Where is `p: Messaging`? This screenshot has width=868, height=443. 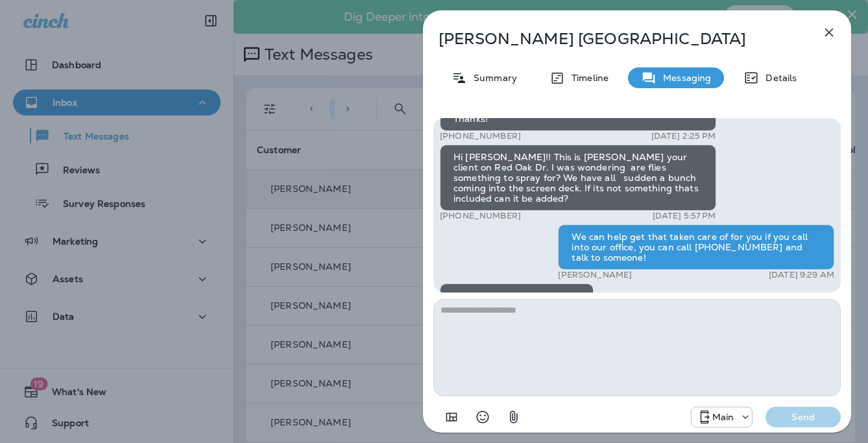 p: Messaging is located at coordinates (684, 77).